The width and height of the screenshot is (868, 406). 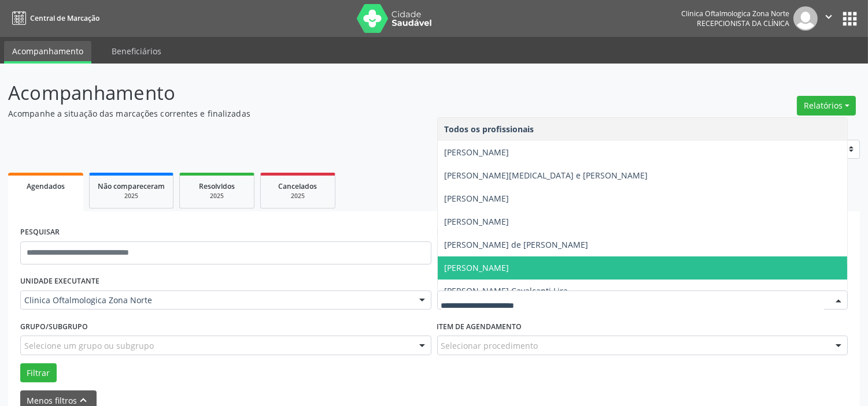 I want to click on button: Relatórios, so click(x=826, y=106).